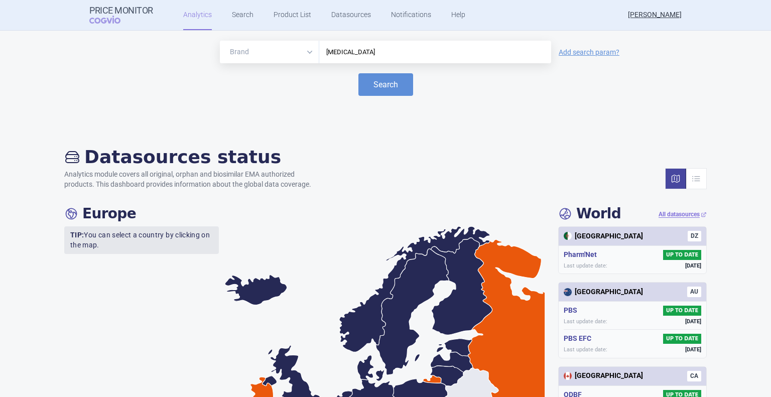 The width and height of the screenshot is (771, 397). Describe the element at coordinates (582, 255) in the screenshot. I see `h5: Pharm'Net` at that location.